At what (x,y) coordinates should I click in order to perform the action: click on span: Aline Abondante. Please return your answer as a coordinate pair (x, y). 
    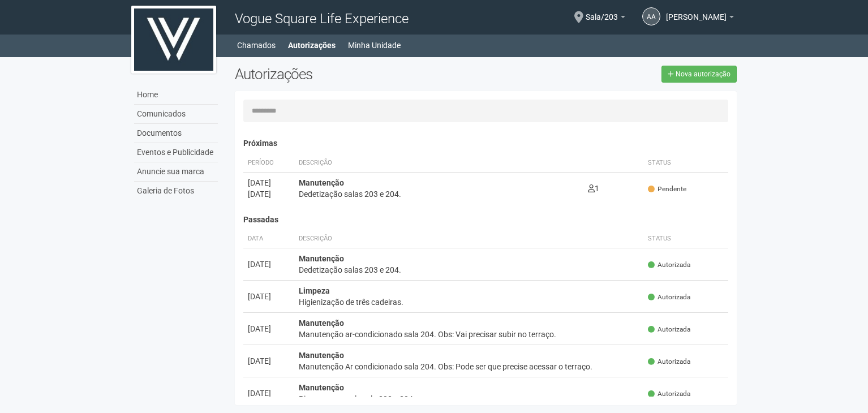
    Looking at the image, I should click on (696, 11).